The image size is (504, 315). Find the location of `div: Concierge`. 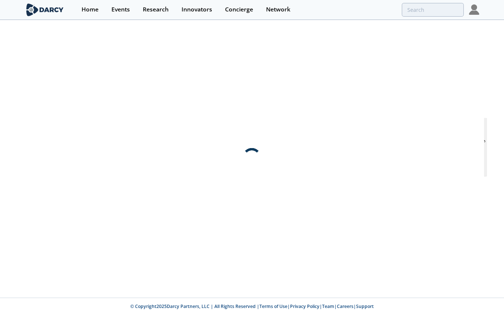

div: Concierge is located at coordinates (239, 10).